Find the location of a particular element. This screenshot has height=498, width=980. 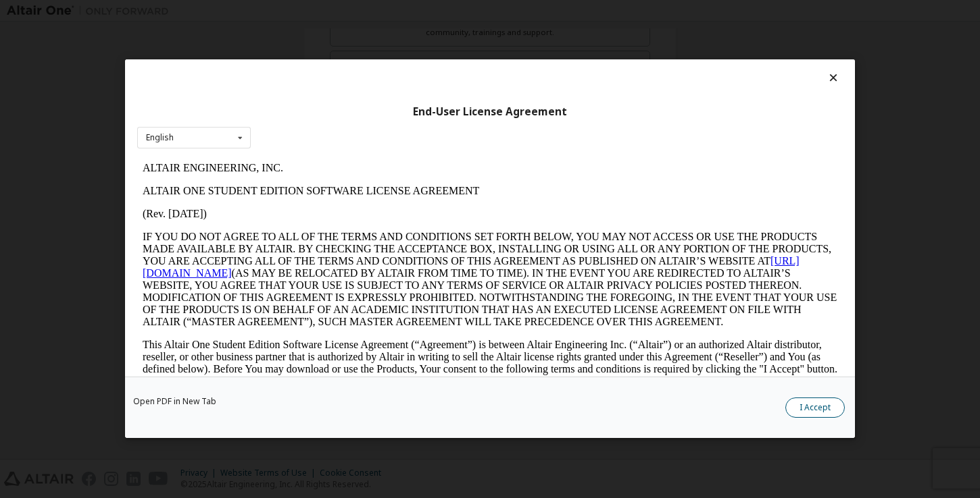

p: This Altair One Student Edition Software License Agreement (“Agreement”) is between Altair Engine... is located at coordinates (353, 207).